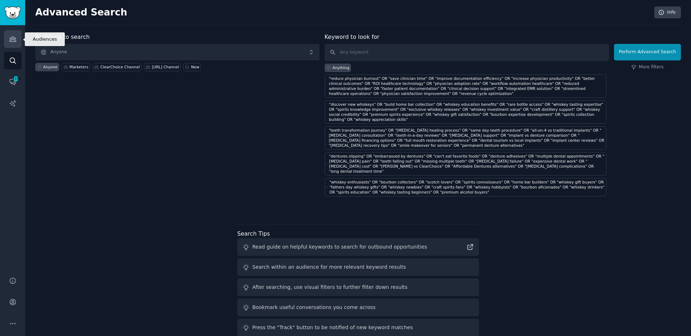 Image resolution: width=691 pixels, height=336 pixels. What do you see at coordinates (648, 67) in the screenshot?
I see `a: More filters` at bounding box center [648, 67].